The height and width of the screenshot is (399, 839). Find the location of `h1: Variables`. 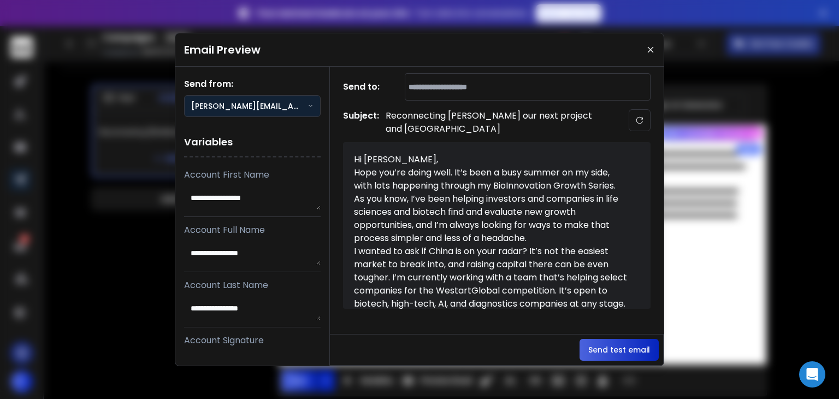

h1: Variables is located at coordinates (252, 143).